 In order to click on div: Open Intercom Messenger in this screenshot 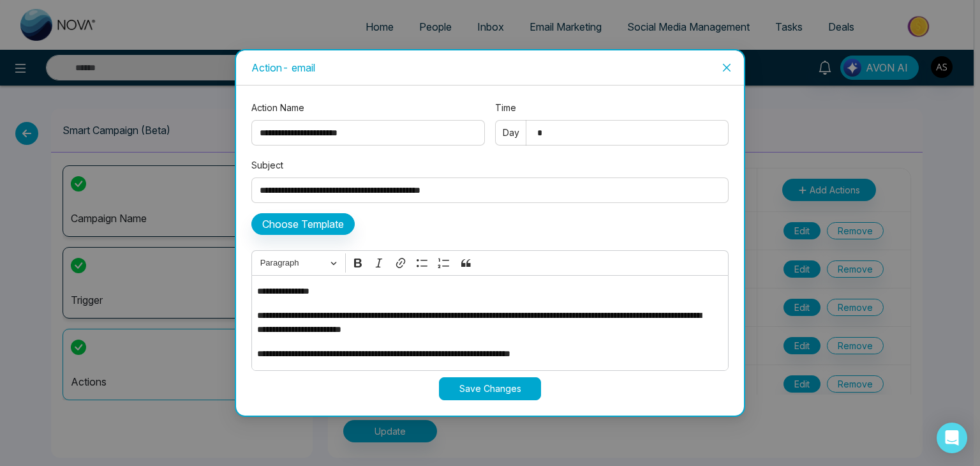, I will do `click(951, 438)`.